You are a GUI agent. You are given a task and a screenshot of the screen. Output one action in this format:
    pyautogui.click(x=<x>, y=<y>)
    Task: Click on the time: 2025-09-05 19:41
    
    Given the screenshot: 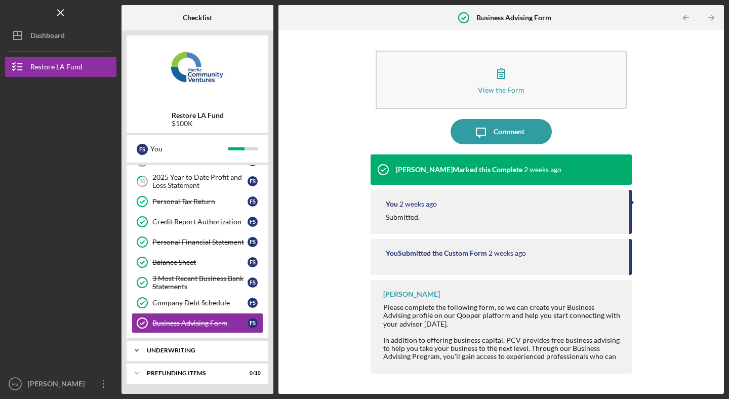 What is the action you would take?
    pyautogui.click(x=507, y=253)
    